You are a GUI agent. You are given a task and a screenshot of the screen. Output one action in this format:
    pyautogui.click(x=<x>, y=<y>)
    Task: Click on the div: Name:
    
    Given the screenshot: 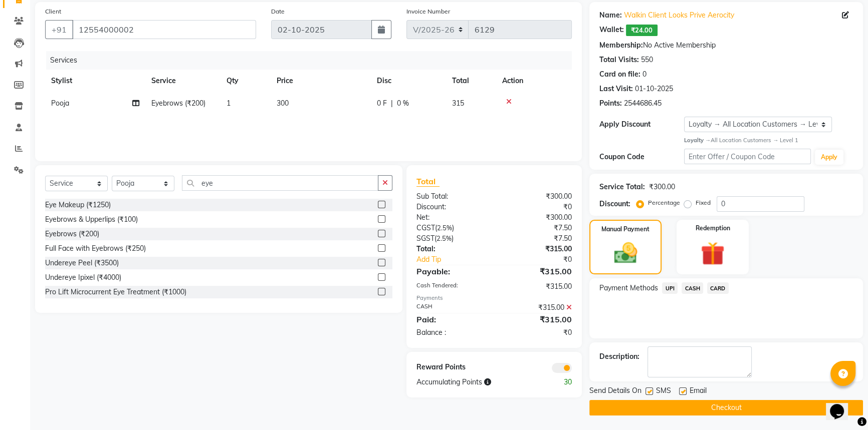 What is the action you would take?
    pyautogui.click(x=610, y=15)
    